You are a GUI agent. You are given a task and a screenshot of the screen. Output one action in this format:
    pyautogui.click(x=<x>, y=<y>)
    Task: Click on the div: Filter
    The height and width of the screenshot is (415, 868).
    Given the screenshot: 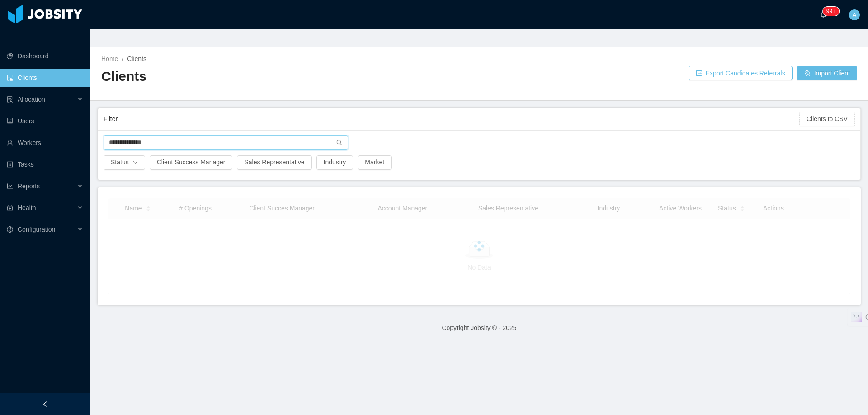 What is the action you would take?
    pyautogui.click(x=451, y=119)
    